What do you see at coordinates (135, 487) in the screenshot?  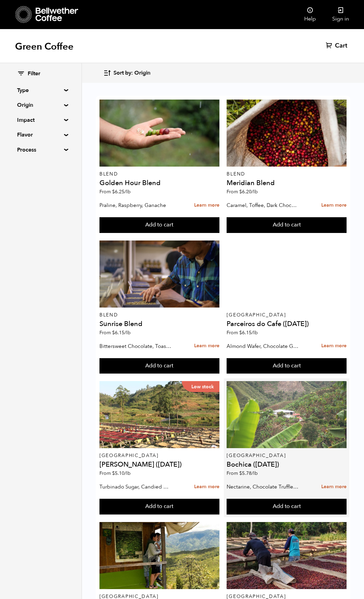 I see `p: Turbinado Sugar, Candied Grapefruit, Spiced Plum` at bounding box center [135, 487].